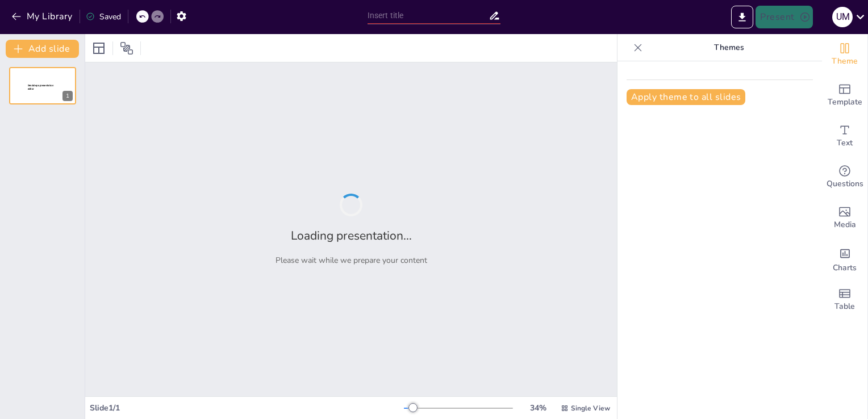 Image resolution: width=868 pixels, height=419 pixels. Describe the element at coordinates (845, 259) in the screenshot. I see `div: Add charts and graphs` at that location.